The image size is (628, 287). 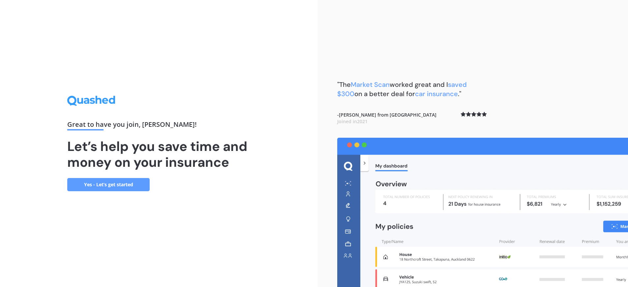 I want to click on h1: Let’s help you save time and money on your insurance, so click(x=159, y=154).